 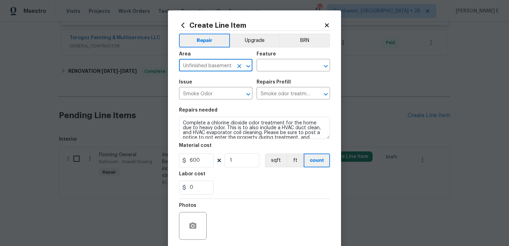 What do you see at coordinates (255, 41) in the screenshot?
I see `button: Upgrade` at bounding box center [255, 41].